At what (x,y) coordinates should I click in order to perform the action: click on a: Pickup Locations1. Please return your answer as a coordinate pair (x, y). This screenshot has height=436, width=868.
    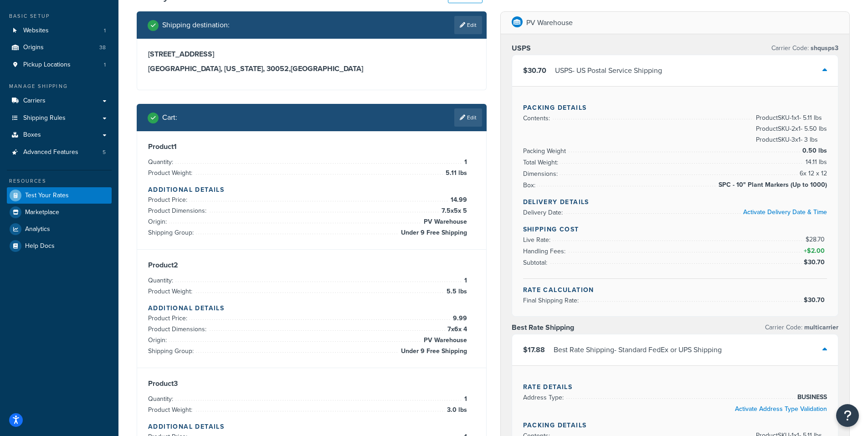
    Looking at the image, I should click on (59, 65).